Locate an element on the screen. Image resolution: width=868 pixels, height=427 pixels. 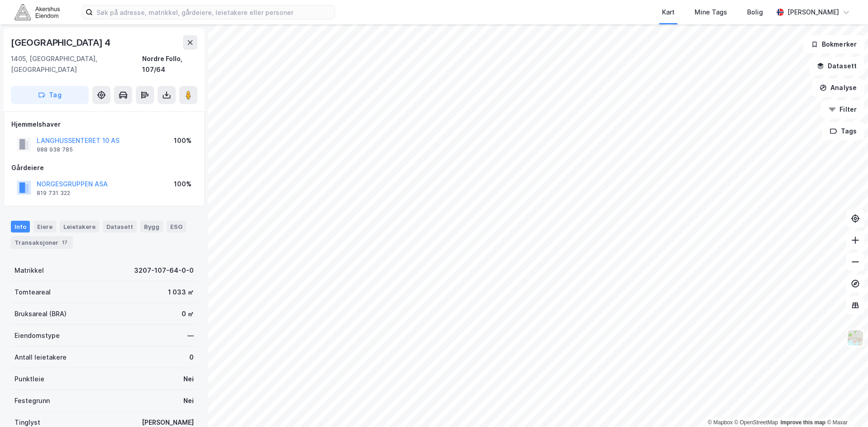
div: Eiendomstype is located at coordinates (37, 336).